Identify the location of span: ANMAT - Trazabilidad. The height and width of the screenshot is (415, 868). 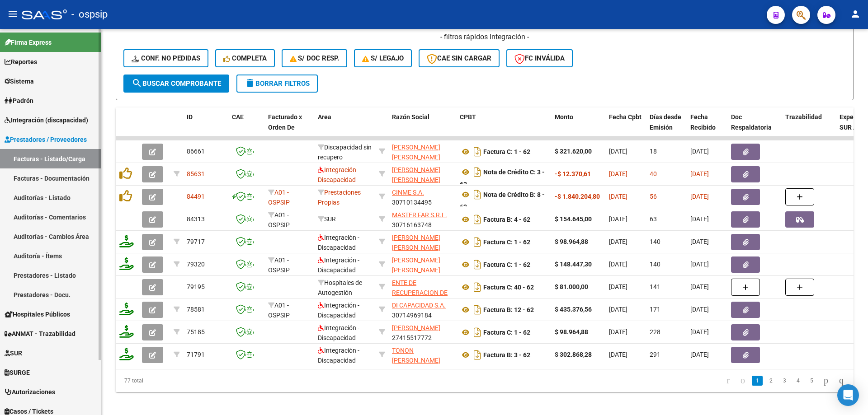
(40, 334).